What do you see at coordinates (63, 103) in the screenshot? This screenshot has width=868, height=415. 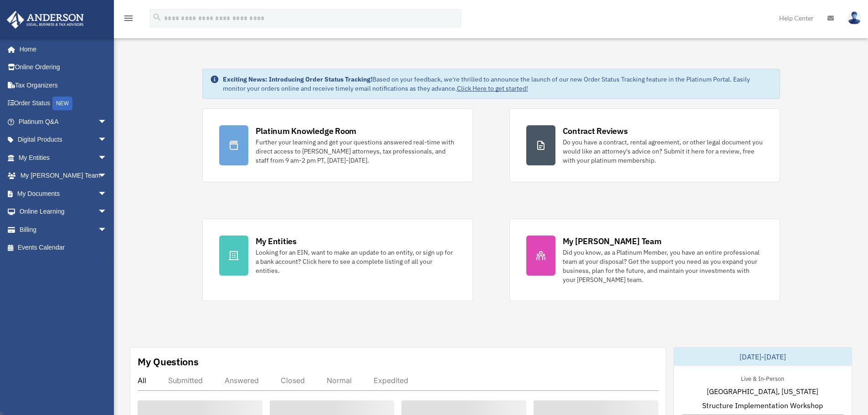 I see `div: NEW` at bounding box center [63, 103].